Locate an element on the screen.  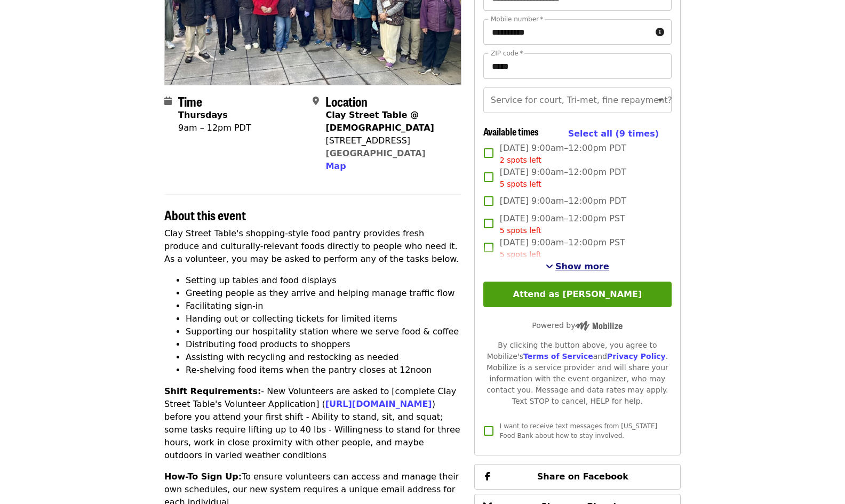
div: By clicking the button above, you agree to Mobilize's and . Mobilize is a service provider and wi... is located at coordinates (577, 373).